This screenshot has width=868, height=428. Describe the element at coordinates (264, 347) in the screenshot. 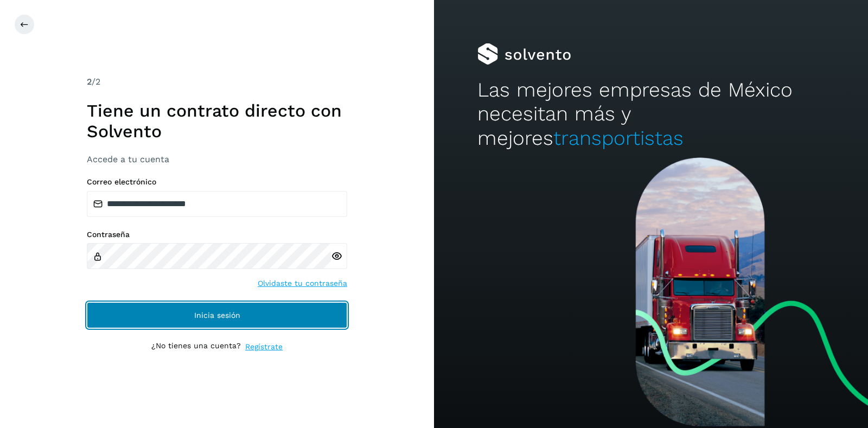

I see `a: Regístrate` at that location.